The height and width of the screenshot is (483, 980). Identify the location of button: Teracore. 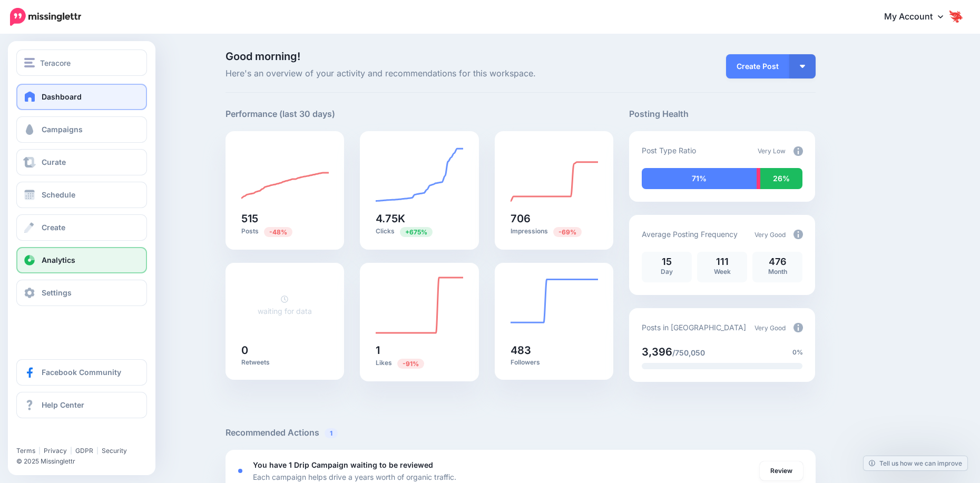
(82, 62).